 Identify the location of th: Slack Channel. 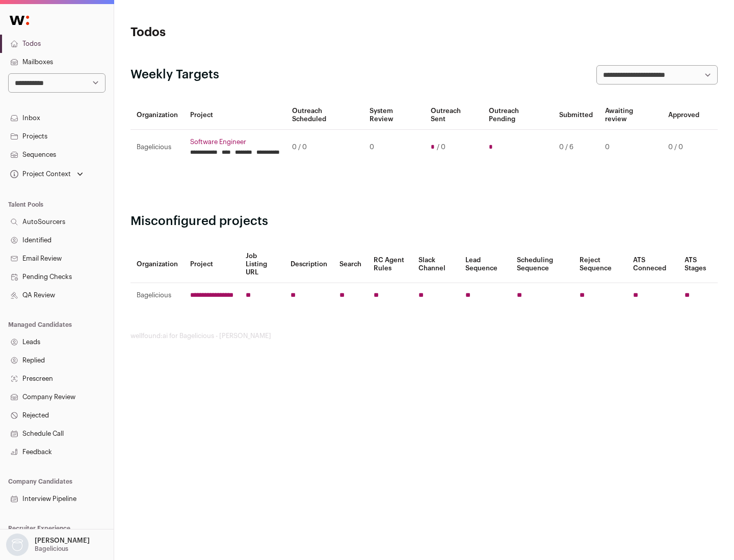
(436, 264).